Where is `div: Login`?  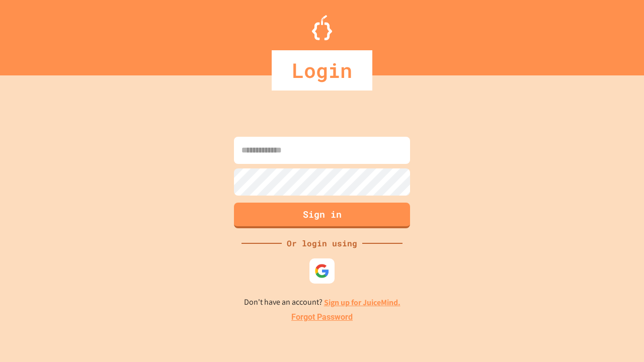 div: Login is located at coordinates (322, 70).